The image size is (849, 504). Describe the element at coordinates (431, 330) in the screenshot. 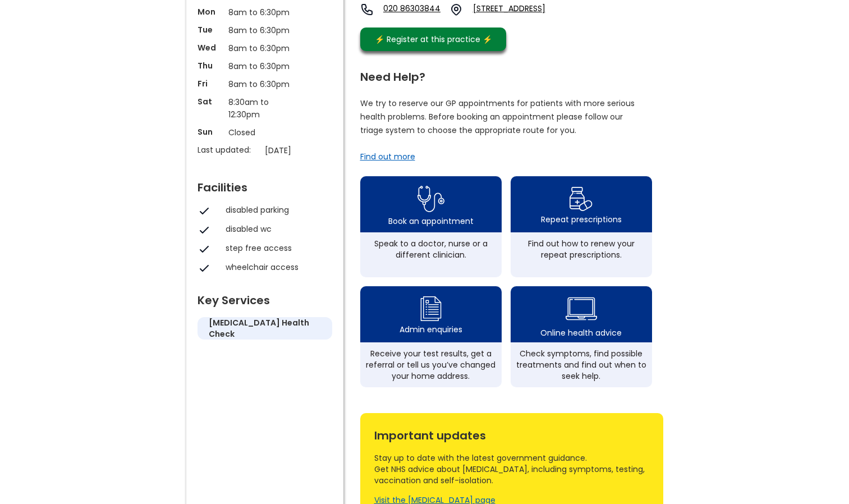

I see `div: Admin enquiries` at that location.